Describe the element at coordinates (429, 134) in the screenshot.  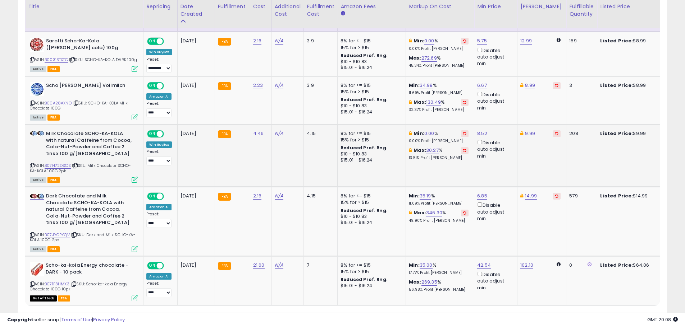
I see `a: 0.00` at that location.